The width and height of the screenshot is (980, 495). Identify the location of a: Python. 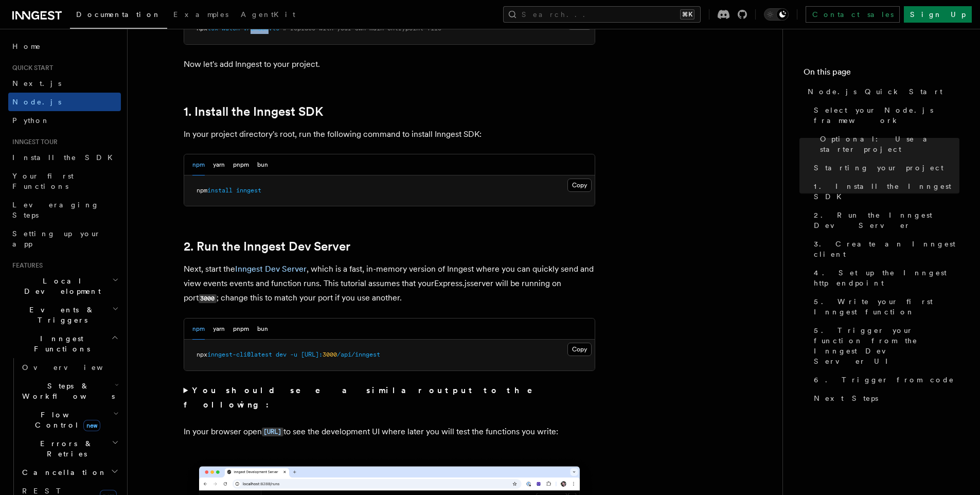
(64, 120).